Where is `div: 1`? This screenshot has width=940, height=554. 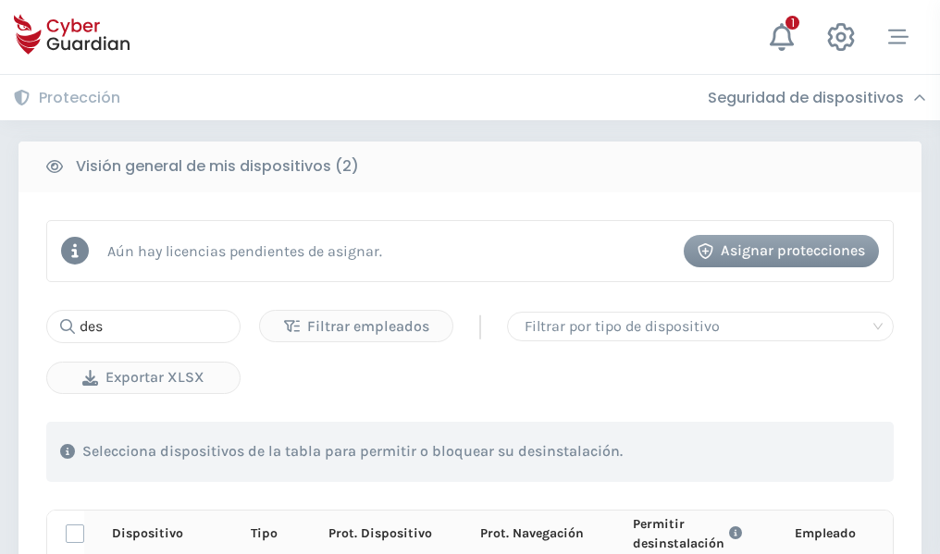 div: 1 is located at coordinates (792, 22).